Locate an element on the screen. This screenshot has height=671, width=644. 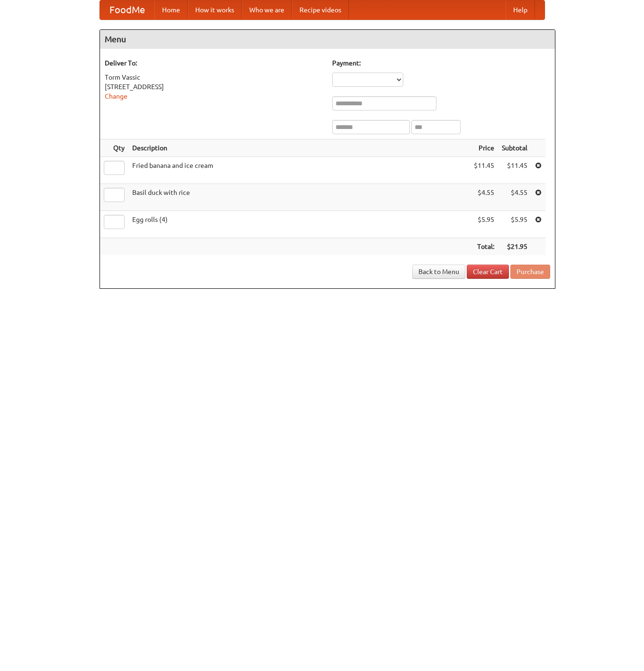
th: $21.95 is located at coordinates (515, 247).